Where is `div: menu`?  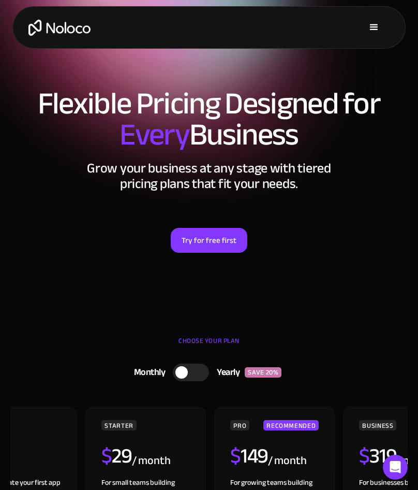 div: menu is located at coordinates (374, 27).